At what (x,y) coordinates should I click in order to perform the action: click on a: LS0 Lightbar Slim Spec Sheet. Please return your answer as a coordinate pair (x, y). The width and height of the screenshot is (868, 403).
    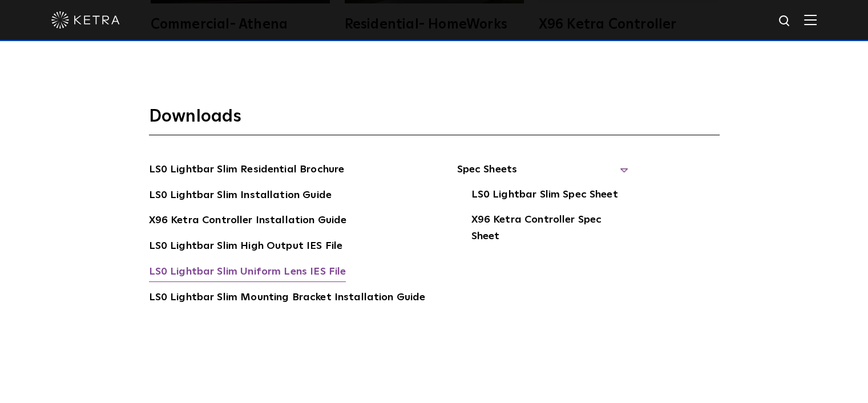
    Looking at the image, I should click on (544, 196).